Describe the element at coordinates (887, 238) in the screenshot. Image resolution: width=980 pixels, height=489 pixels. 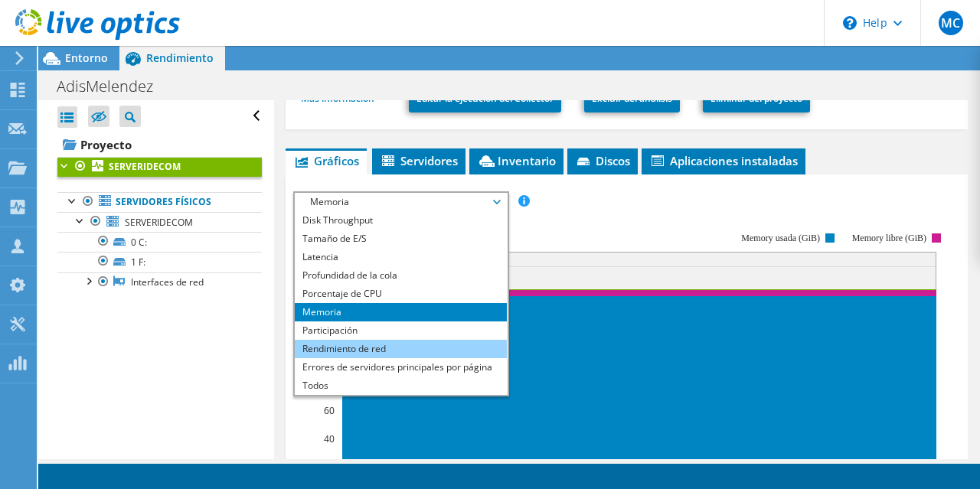
I see `text: Memory libre (GiB)` at that location.